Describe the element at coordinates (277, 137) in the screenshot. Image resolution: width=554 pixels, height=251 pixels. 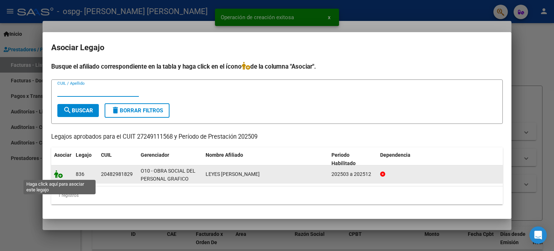
I see `p: Legajos aprobados para el CUIT 27249111568 y Período de Prestación 202509` at that location.